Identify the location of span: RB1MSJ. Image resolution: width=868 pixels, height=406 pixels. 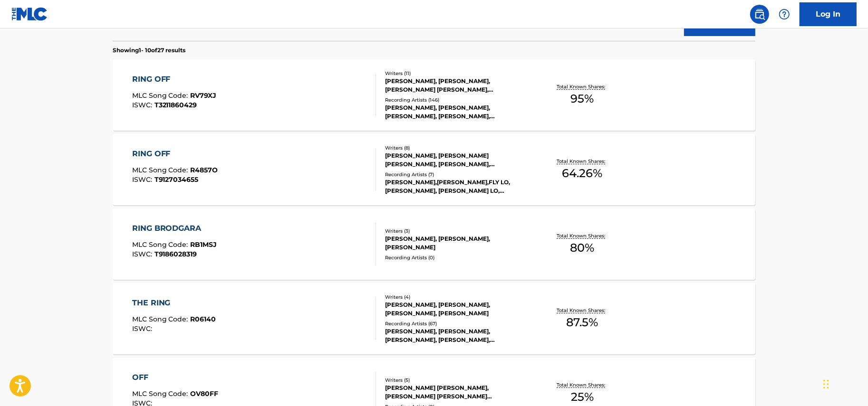
(204, 245).